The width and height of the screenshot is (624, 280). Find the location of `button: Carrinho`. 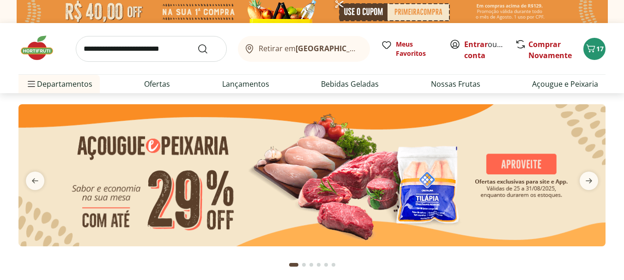

button: Carrinho is located at coordinates (595, 49).